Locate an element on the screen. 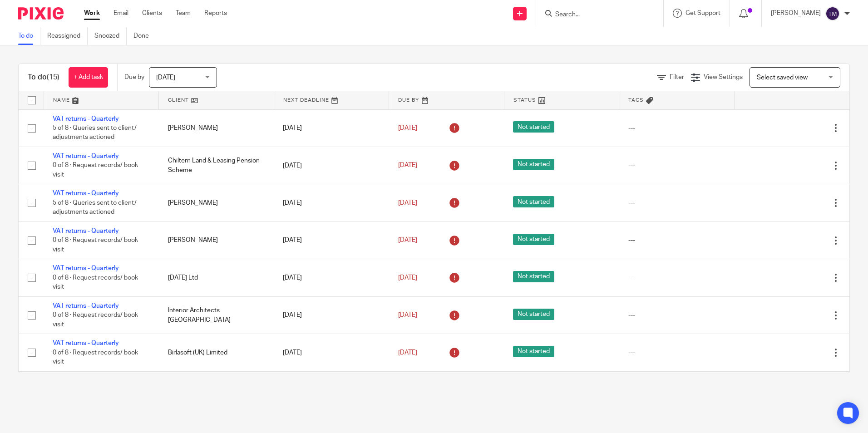 Image resolution: width=868 pixels, height=433 pixels. a: Team is located at coordinates (183, 13).